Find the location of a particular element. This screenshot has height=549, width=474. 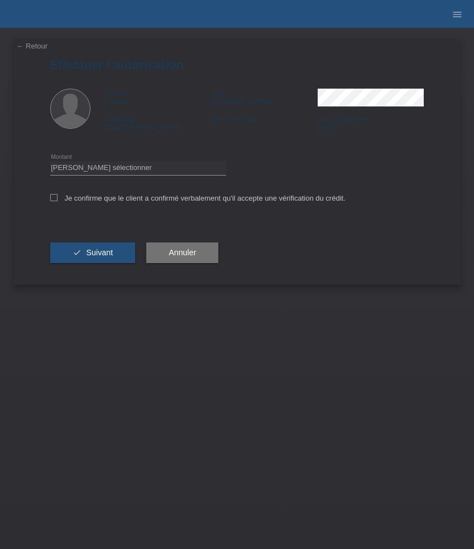

span: Nom is located at coordinates (218, 93).